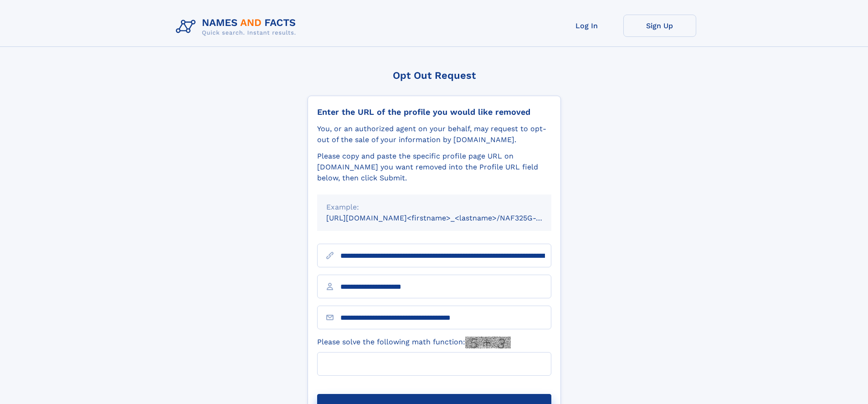  I want to click on div: Example:, so click(434, 207).